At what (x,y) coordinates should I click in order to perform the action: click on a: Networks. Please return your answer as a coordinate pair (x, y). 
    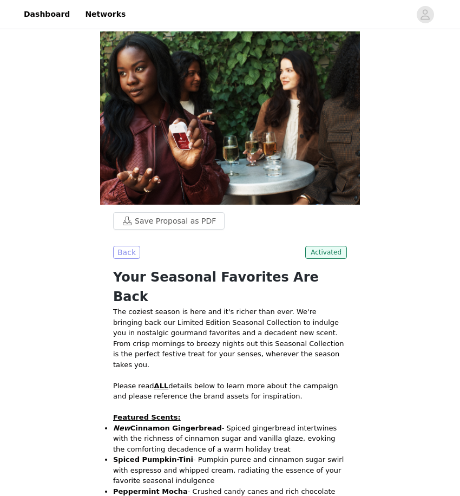
    Looking at the image, I should click on (105, 14).